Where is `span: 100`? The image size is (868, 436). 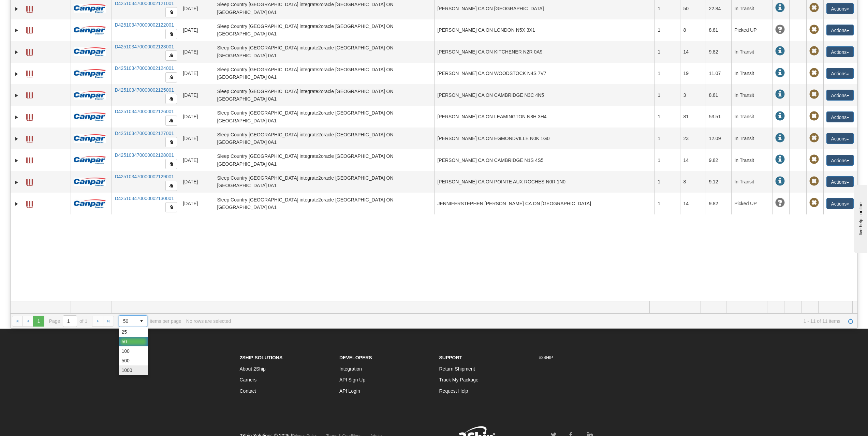 span: 100 is located at coordinates (126, 351).